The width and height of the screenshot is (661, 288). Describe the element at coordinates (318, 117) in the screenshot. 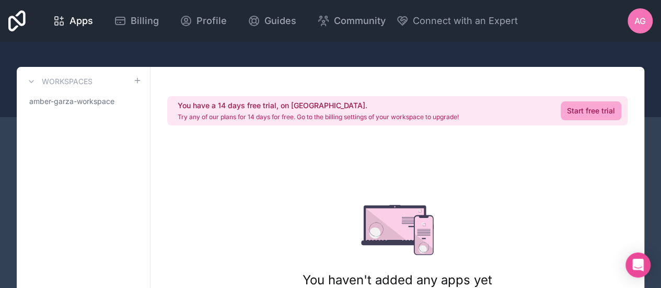

I see `p: Try any of our plans for 14 days for free. Go to the billing settings of your workspace to upgrade!` at that location.